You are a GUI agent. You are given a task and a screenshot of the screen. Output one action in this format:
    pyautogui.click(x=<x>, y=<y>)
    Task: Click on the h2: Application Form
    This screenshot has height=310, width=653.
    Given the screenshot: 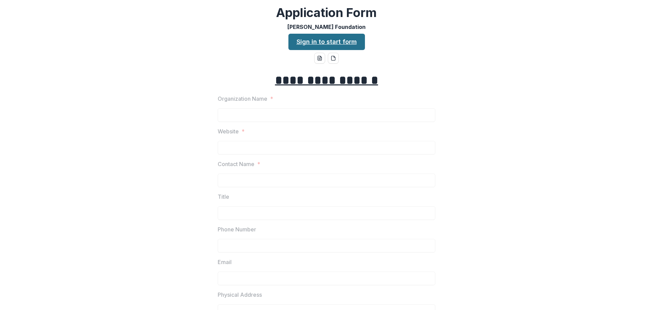 What is the action you would take?
    pyautogui.click(x=326, y=13)
    